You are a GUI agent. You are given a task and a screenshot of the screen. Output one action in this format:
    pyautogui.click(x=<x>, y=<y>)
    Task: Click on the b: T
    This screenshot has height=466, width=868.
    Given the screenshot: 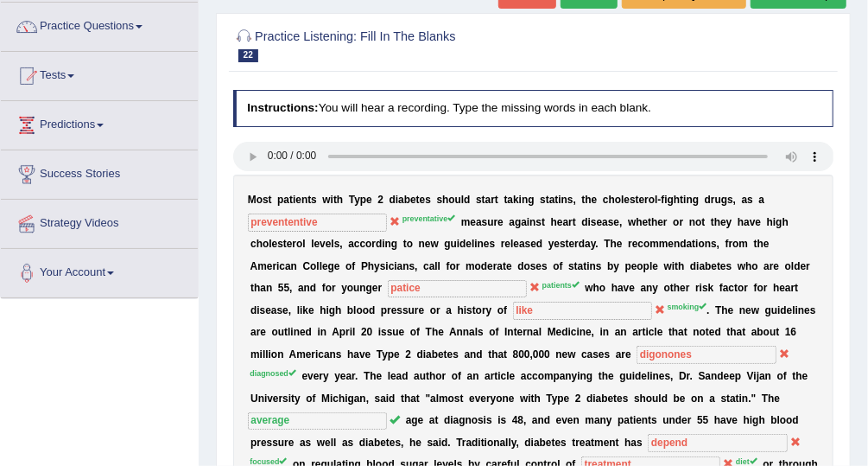 What is the action you would take?
    pyautogui.click(x=607, y=243)
    